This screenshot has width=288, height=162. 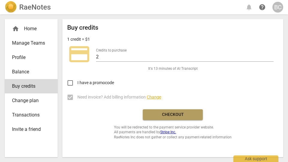 What do you see at coordinates (262, 7) in the screenshot?
I see `span: help` at bounding box center [262, 7].